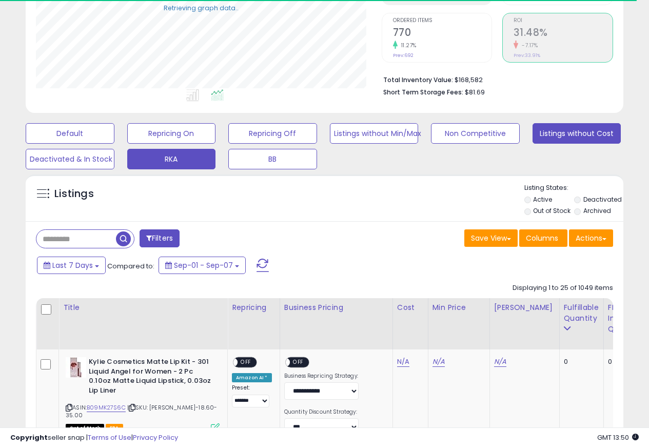  What do you see at coordinates (543, 199) in the screenshot?
I see `label: Active` at bounding box center [543, 199].